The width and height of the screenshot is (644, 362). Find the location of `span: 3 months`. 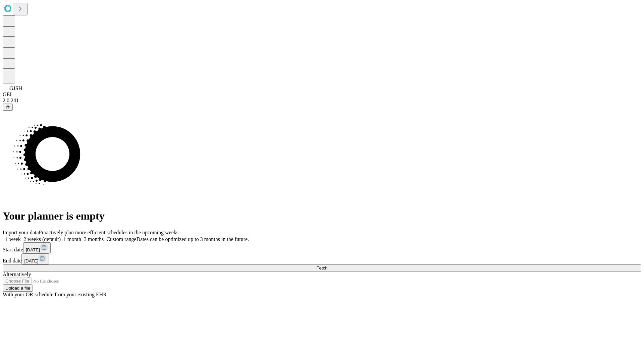

span: 3 months is located at coordinates (94, 239).